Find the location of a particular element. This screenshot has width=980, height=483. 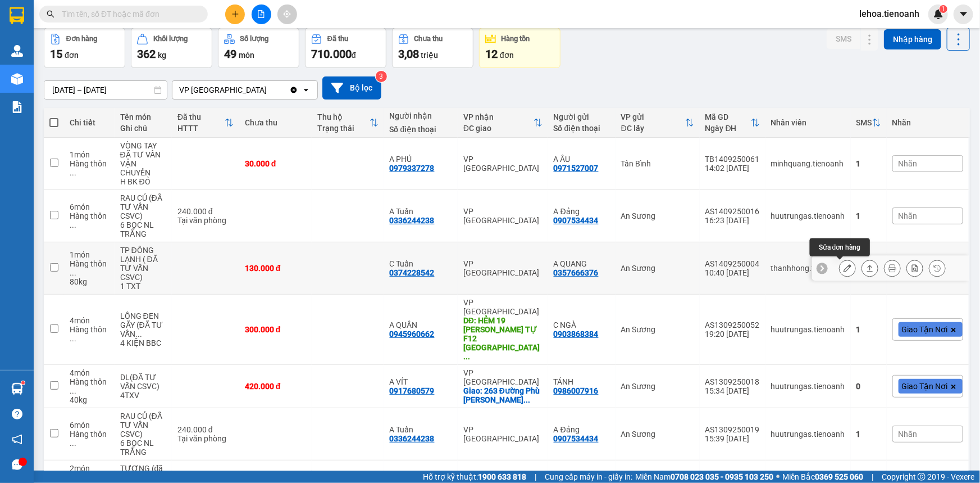

div: 4 KIỆN BBC is located at coordinates (143, 343).